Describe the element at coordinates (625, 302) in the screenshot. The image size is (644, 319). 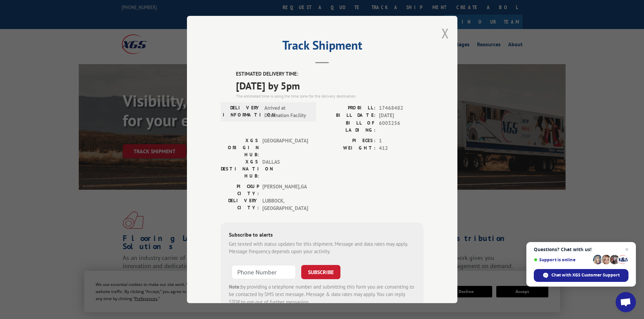
I see `a: Open chat` at that location.